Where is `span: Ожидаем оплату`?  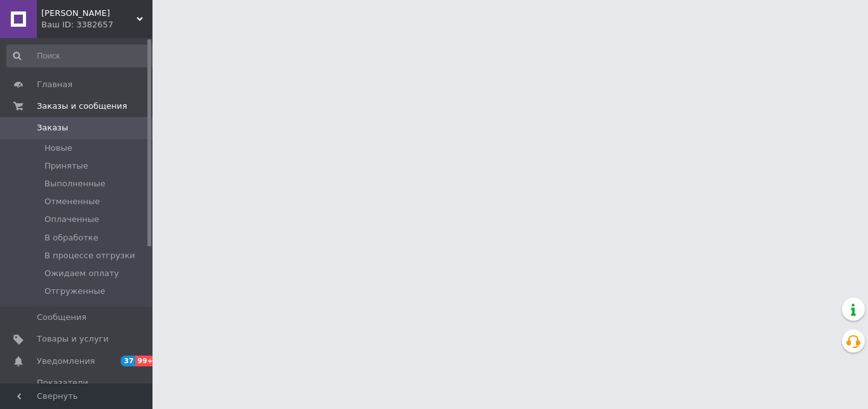 span: Ожидаем оплату is located at coordinates (81, 274).